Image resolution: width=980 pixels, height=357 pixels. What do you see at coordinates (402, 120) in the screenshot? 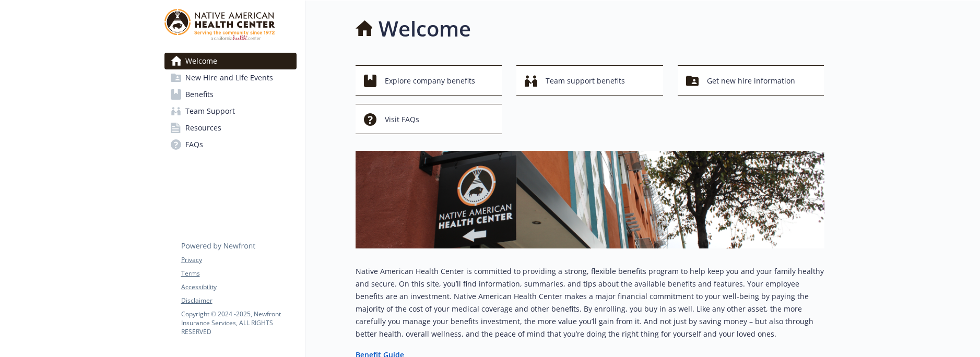
I see `span: Visit FAQs` at bounding box center [402, 120].